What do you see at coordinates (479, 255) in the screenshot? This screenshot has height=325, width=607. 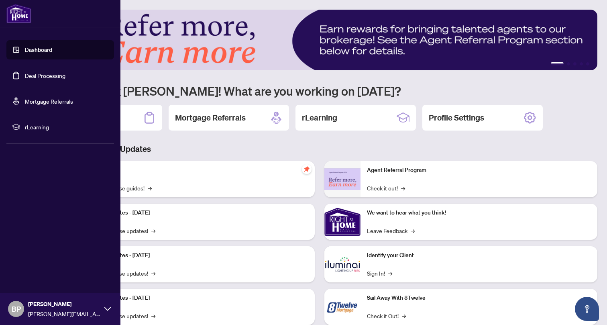 I see `p: Identify your Client` at bounding box center [479, 255].